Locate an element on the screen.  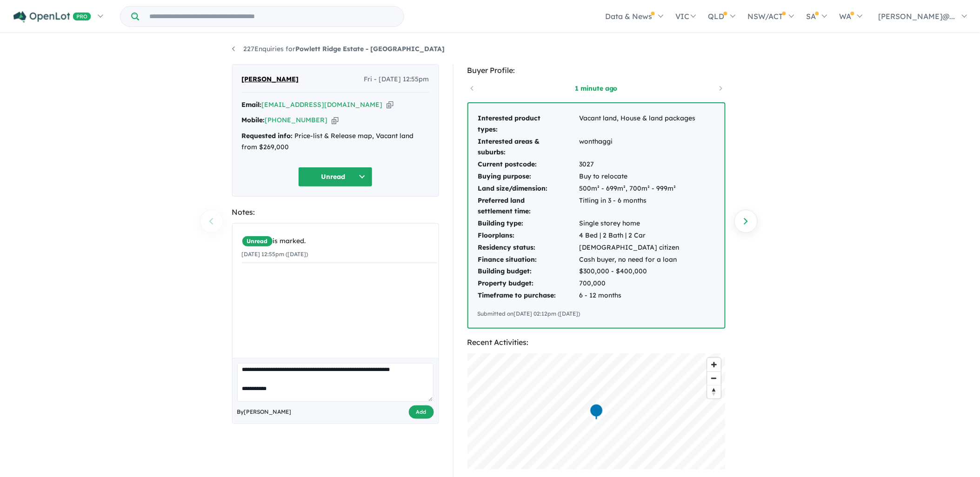
td: $300,000 - $400,000 is located at coordinates (637, 271).